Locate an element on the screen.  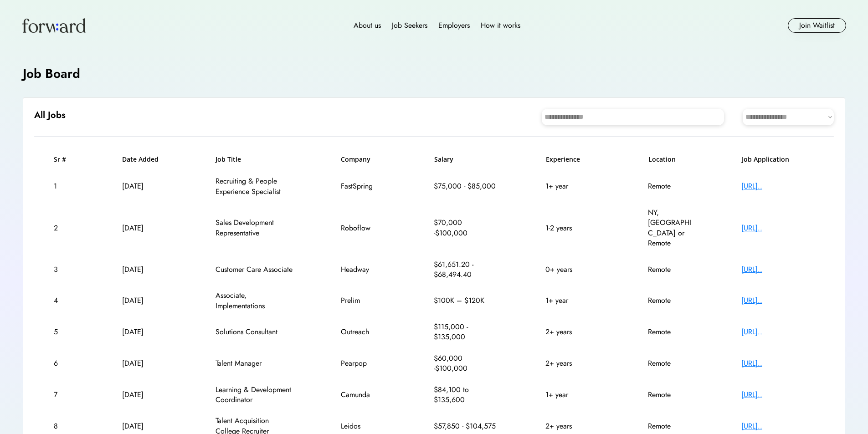
div: Pearpop is located at coordinates (364, 364).